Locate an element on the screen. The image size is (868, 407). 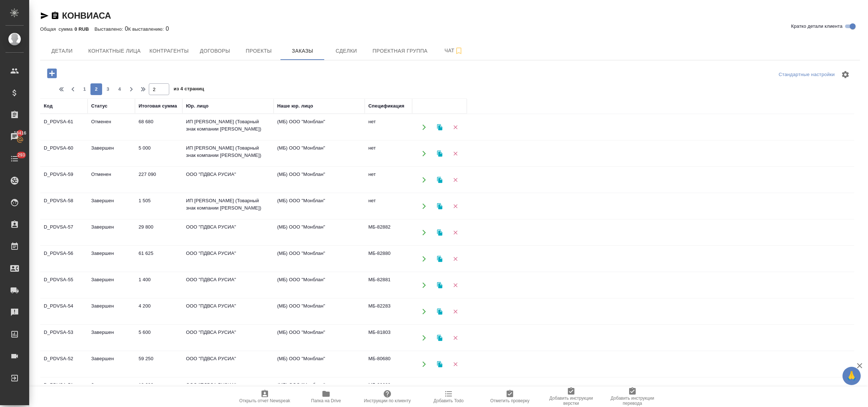
button: 3 is located at coordinates (108, 89).